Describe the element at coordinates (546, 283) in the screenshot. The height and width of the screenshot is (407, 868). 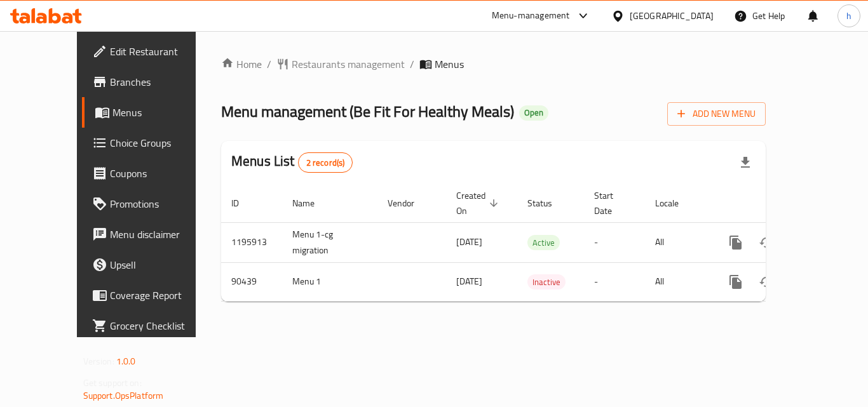
I see `span: Inactive` at that location.